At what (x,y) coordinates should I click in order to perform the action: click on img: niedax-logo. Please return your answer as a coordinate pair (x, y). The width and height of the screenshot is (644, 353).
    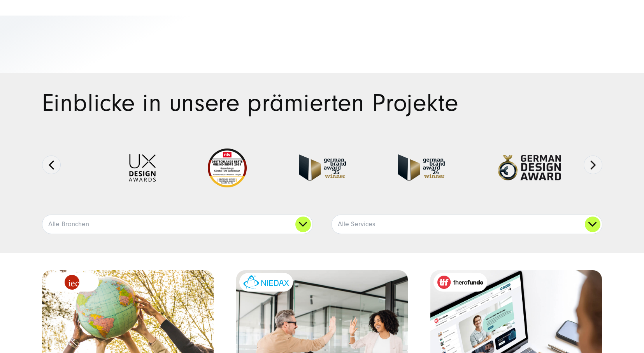
    Looking at the image, I should click on (266, 282).